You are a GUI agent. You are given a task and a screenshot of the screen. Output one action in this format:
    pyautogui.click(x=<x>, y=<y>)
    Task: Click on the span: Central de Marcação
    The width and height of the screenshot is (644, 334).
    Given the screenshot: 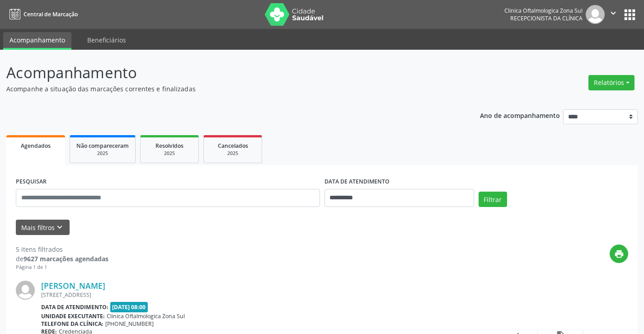 What is the action you would take?
    pyautogui.click(x=51, y=14)
    